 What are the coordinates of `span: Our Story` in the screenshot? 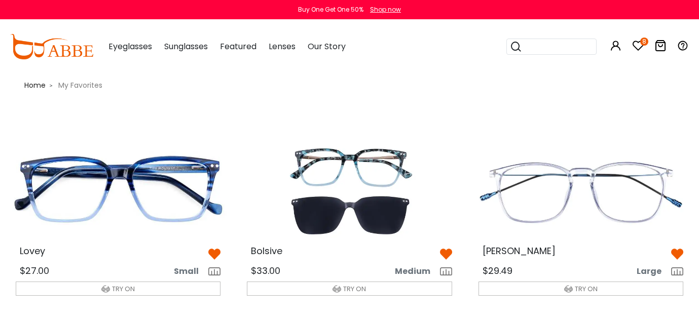 It's located at (326, 46).